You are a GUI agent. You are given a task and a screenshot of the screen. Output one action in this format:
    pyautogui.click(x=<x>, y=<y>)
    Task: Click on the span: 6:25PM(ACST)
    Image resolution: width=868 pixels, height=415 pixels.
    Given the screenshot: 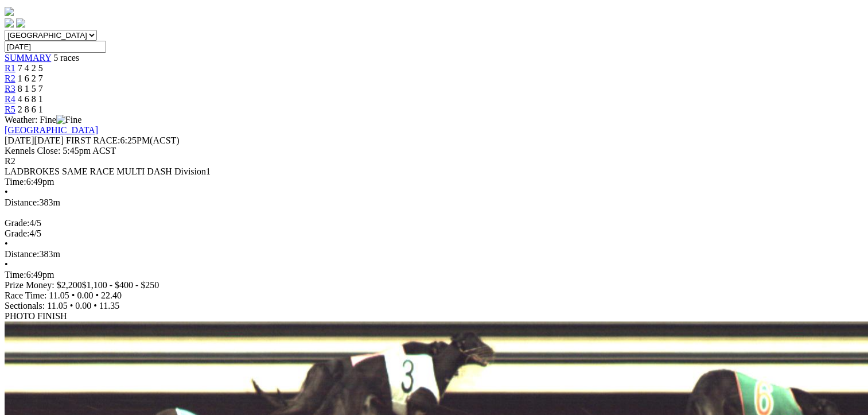 What is the action you would take?
    pyautogui.click(x=123, y=140)
    